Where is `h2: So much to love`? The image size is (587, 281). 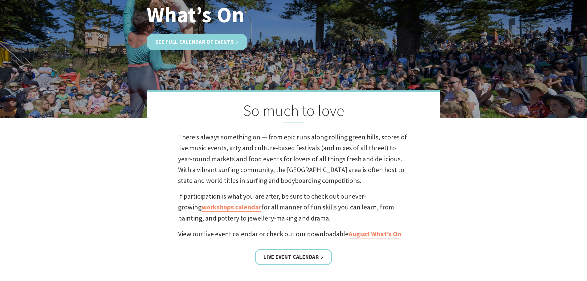 h2: So much to love is located at coordinates (294, 112).